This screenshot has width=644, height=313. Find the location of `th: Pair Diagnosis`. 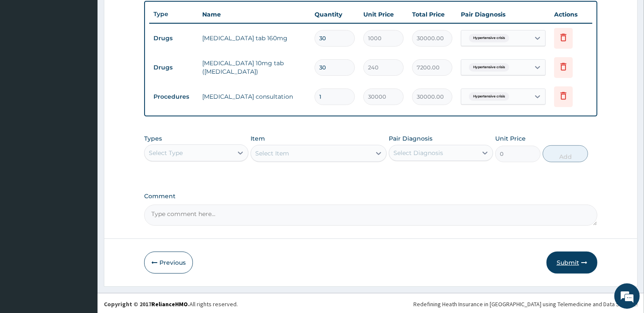

th: Pair Diagnosis is located at coordinates (503, 14).